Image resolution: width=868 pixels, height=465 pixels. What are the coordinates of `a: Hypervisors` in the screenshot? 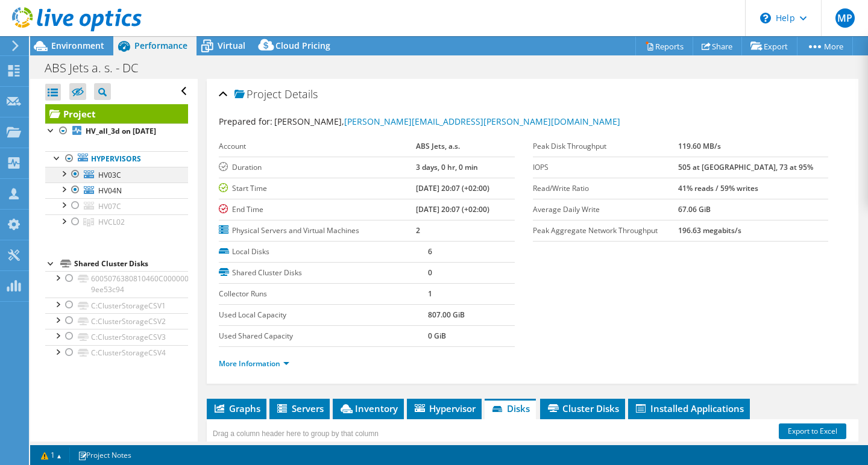 It's located at (116, 159).